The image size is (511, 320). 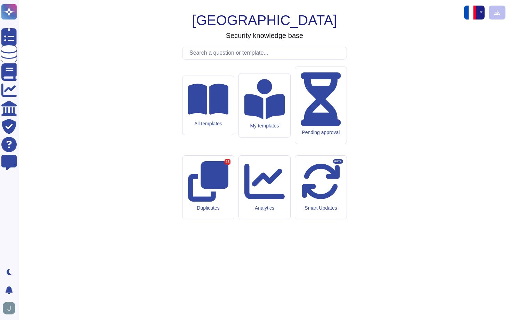 I want to click on div: All templates, so click(x=208, y=123).